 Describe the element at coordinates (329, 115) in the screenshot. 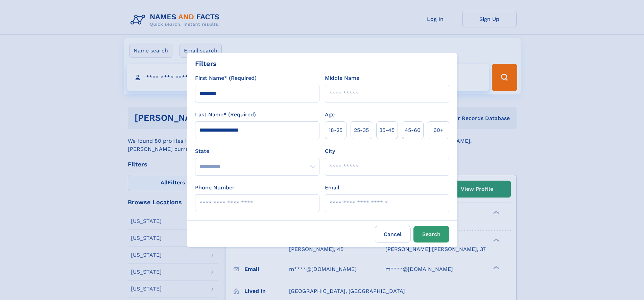

I see `label: Age` at that location.